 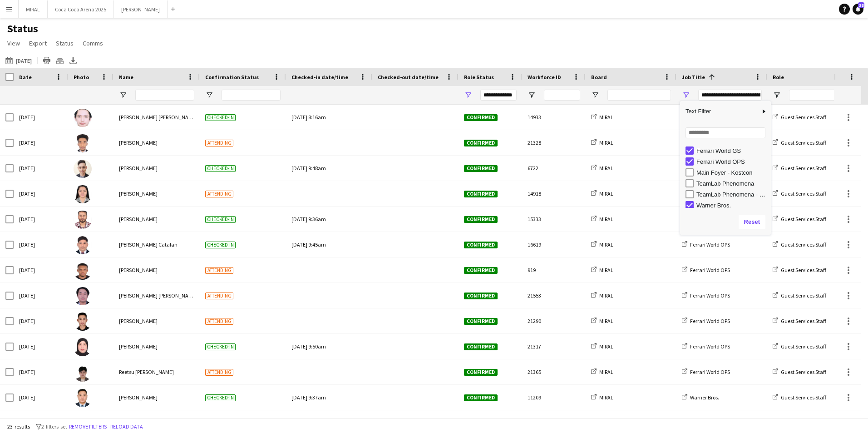 What do you see at coordinates (82, 143) in the screenshot?
I see `img: Abdulsalam Salom` at bounding box center [82, 143].